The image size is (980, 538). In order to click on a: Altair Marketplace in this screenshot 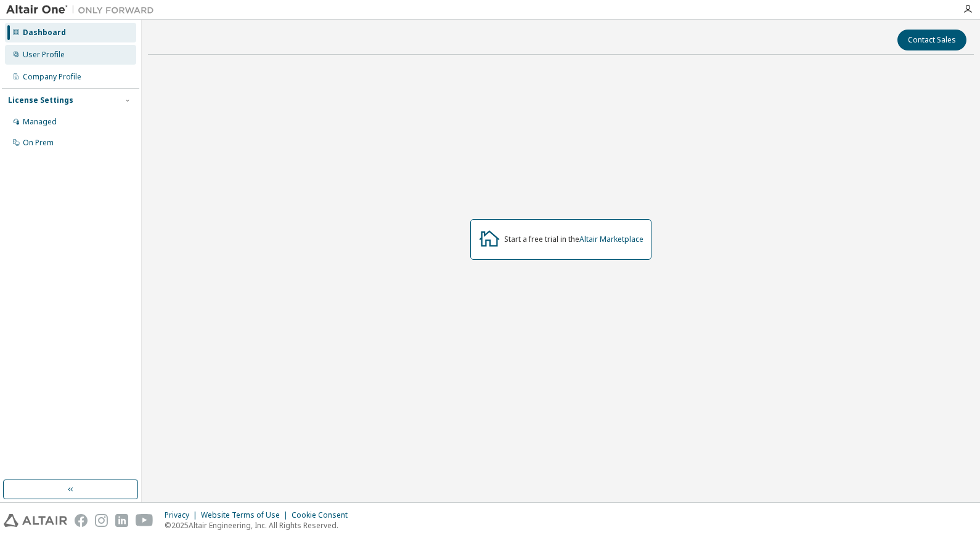, I will do `click(611, 239)`.